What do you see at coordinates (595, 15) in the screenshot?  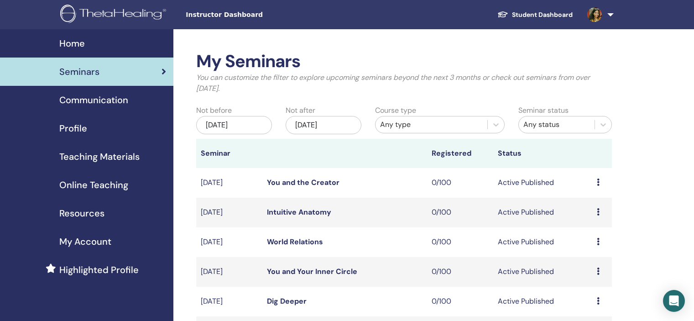 I see `img: default.jpg` at bounding box center [595, 15].